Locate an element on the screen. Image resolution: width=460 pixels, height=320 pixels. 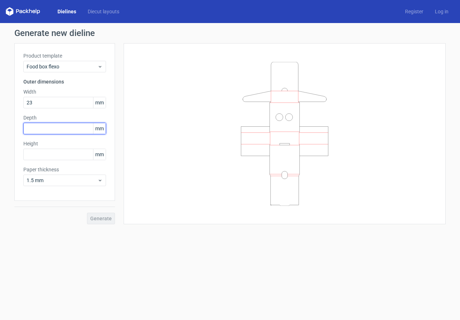
h3: Outer dimensions is located at coordinates (65, 82).